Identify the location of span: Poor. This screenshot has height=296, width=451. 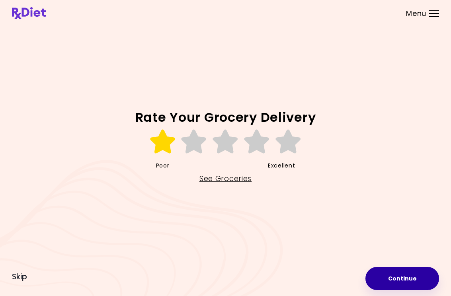
(163, 166).